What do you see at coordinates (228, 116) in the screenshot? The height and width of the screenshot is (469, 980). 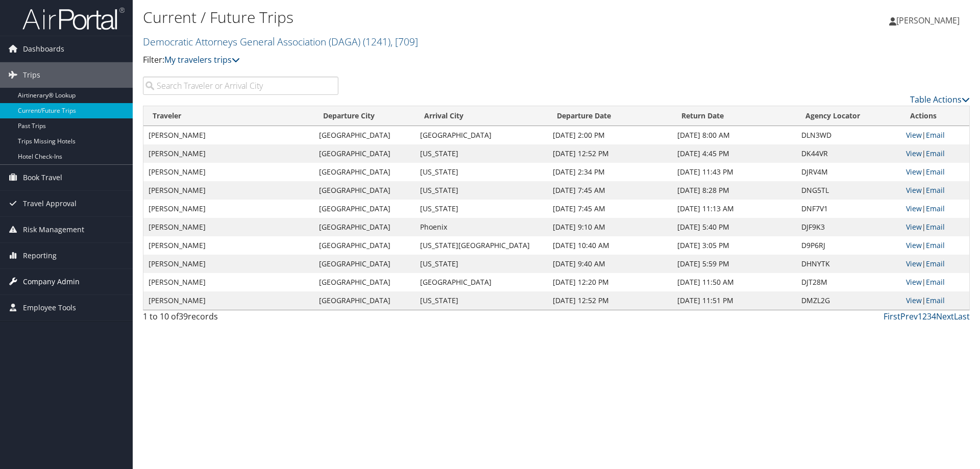 I see `th: Traveler: activate to sort column ascending` at bounding box center [228, 116].